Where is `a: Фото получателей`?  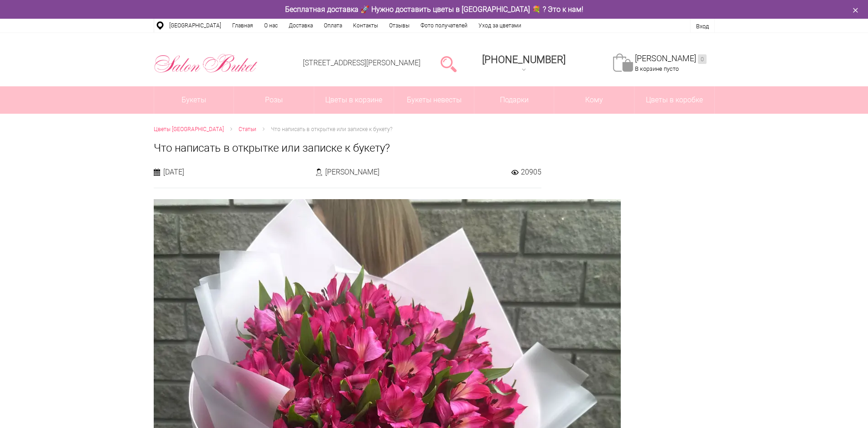 a: Фото получателей is located at coordinates (444, 25).